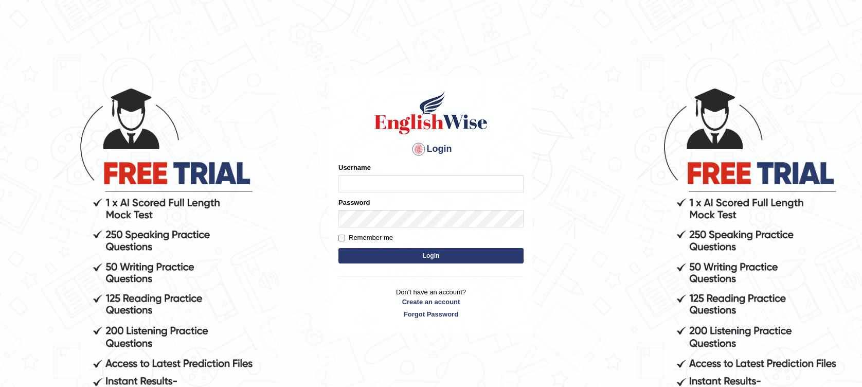 The image size is (862, 387). What do you see at coordinates (354, 167) in the screenshot?
I see `label: Username` at bounding box center [354, 167].